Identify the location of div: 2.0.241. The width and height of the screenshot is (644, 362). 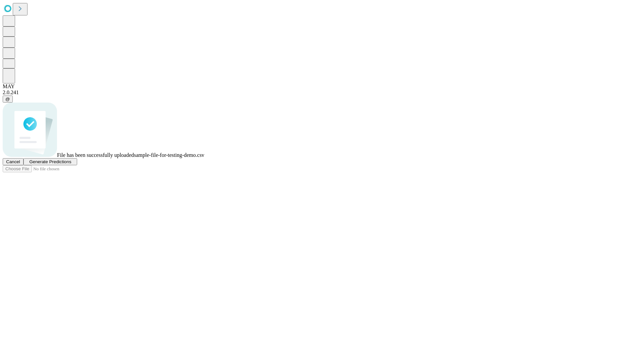
(322, 92).